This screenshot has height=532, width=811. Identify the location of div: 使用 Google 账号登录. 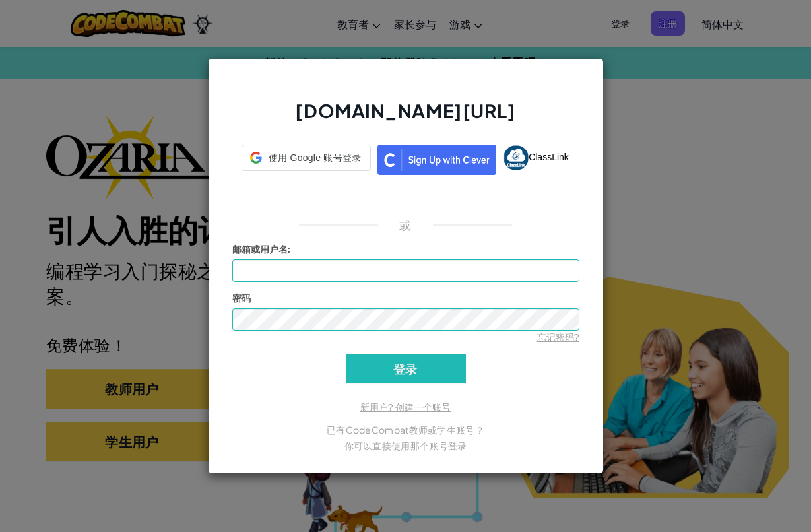
(306, 157).